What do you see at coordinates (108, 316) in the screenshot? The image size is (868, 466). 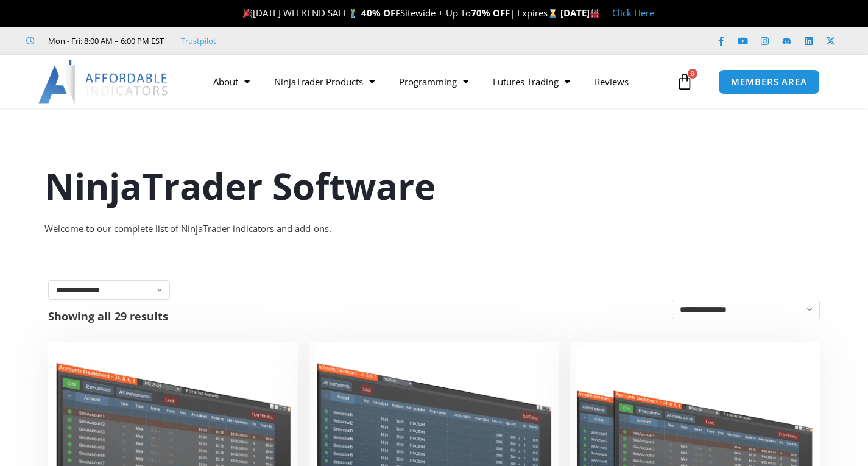 I see `p: Showing all 29 results` at bounding box center [108, 316].